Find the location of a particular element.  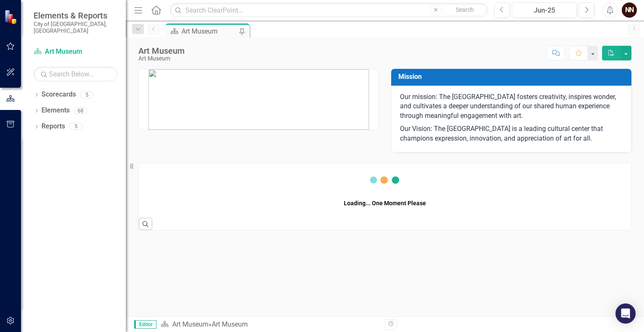

div: Loading... One Moment Please is located at coordinates (385, 203).